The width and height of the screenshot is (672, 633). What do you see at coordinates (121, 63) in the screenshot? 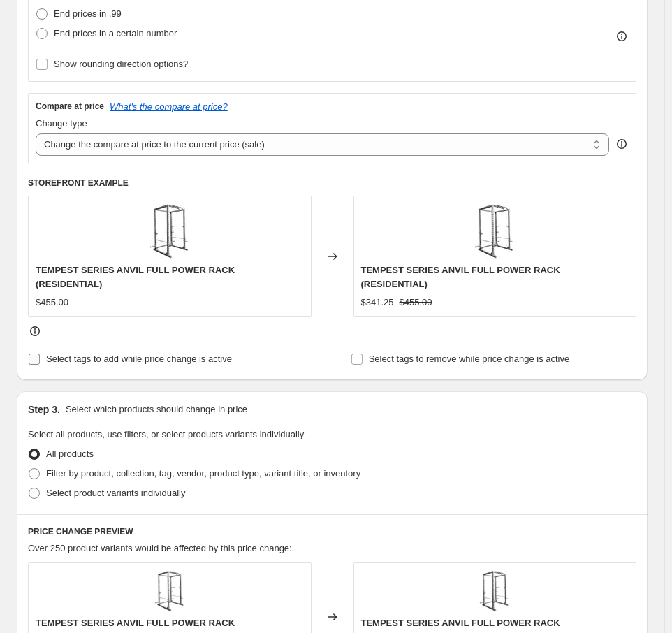
I see `span: Show rounding direction options?` at bounding box center [121, 63].